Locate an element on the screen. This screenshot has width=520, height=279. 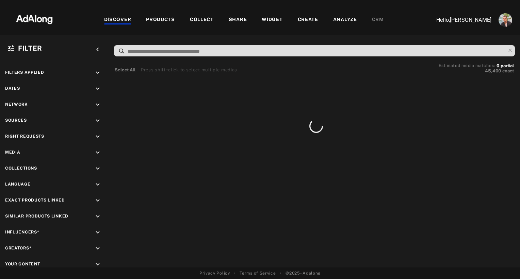
span: Filter is located at coordinates (30, 48).